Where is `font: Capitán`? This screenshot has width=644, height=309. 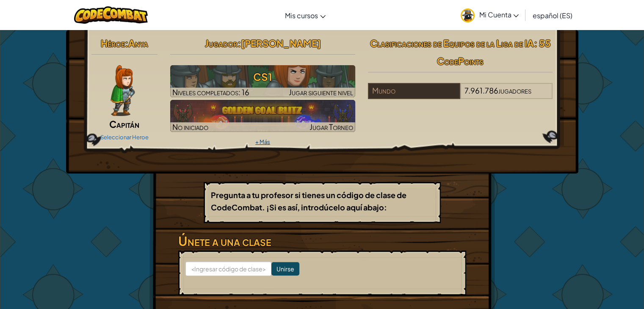
font: Capitán is located at coordinates (124, 124).